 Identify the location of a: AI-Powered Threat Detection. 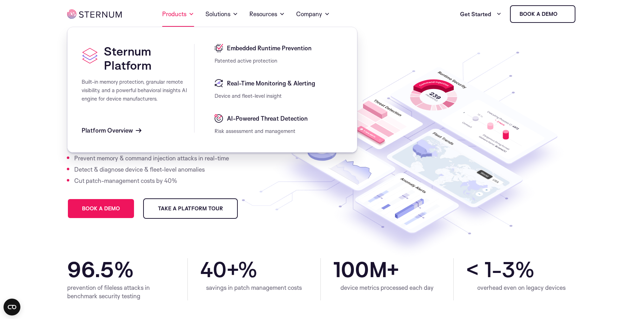
(279, 119).